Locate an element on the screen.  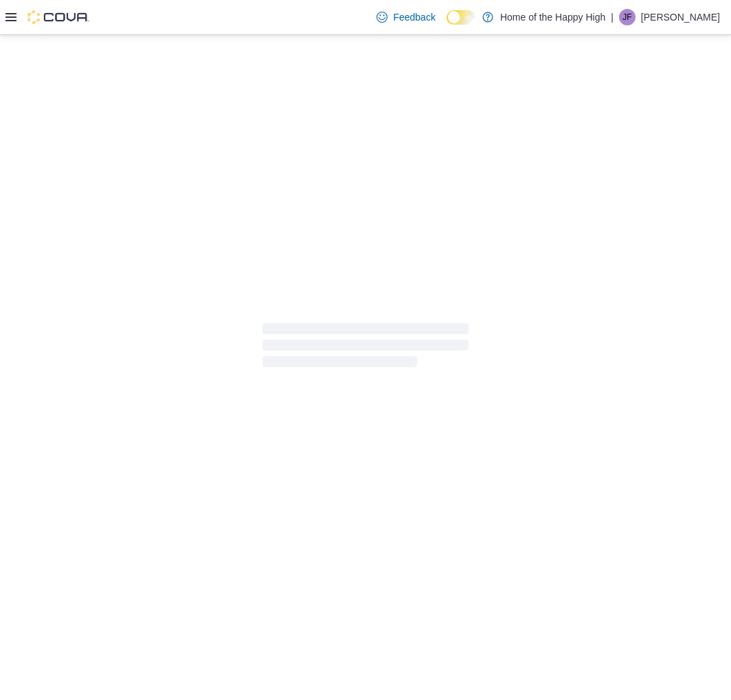
p: Home of the Happy High is located at coordinates (552, 17).